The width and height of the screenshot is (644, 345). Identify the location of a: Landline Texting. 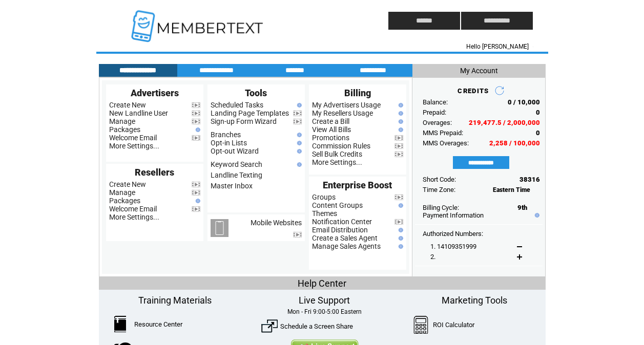
(236, 175).